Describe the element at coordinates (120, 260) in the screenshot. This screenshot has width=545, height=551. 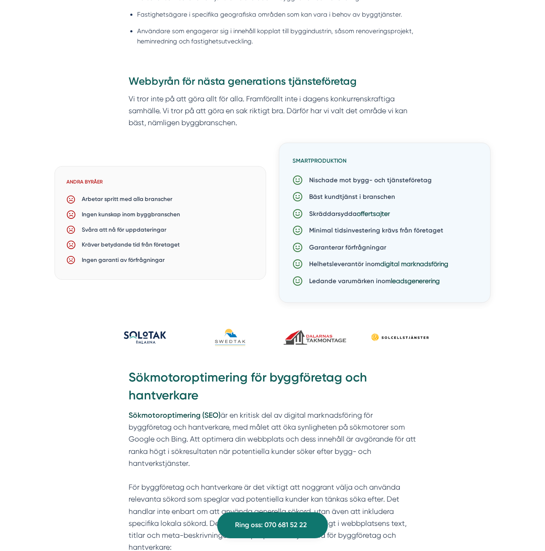
I see `p: Ingen garanti av förfrågningar` at that location.